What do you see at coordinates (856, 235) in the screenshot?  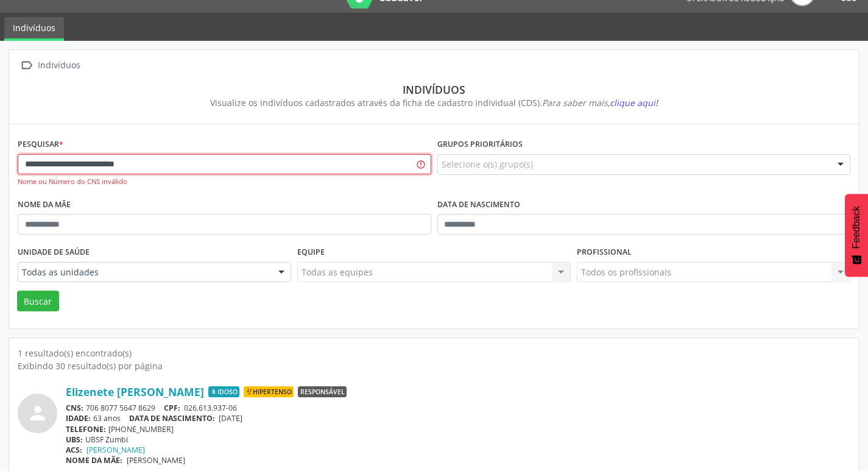 I see `button: Feedback - Mostrar pesquisa` at bounding box center [856, 235].